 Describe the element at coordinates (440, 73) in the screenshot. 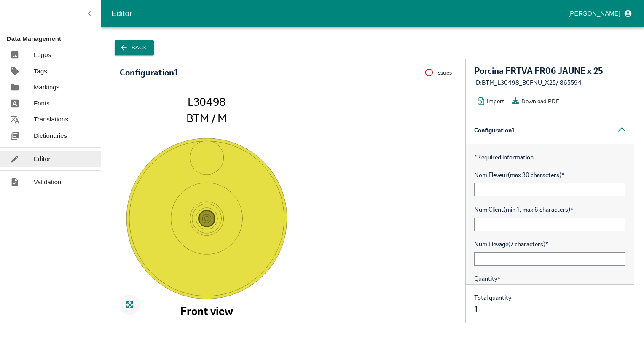

I see `button: Issues` at that location.